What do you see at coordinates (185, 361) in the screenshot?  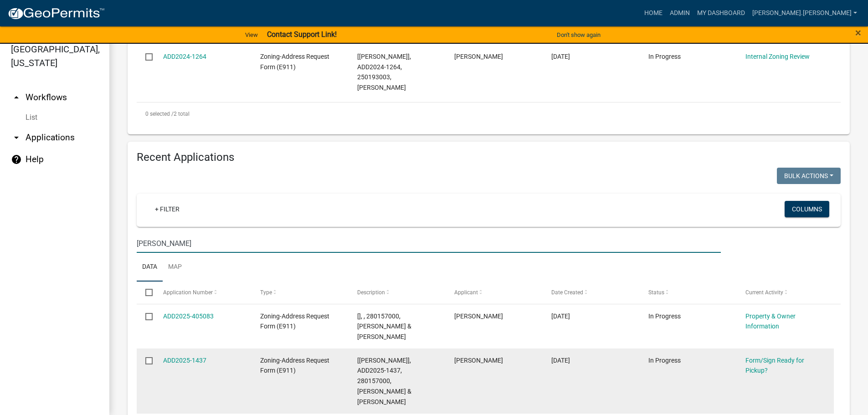 I see `a: ADD2025-1437` at bounding box center [185, 361].